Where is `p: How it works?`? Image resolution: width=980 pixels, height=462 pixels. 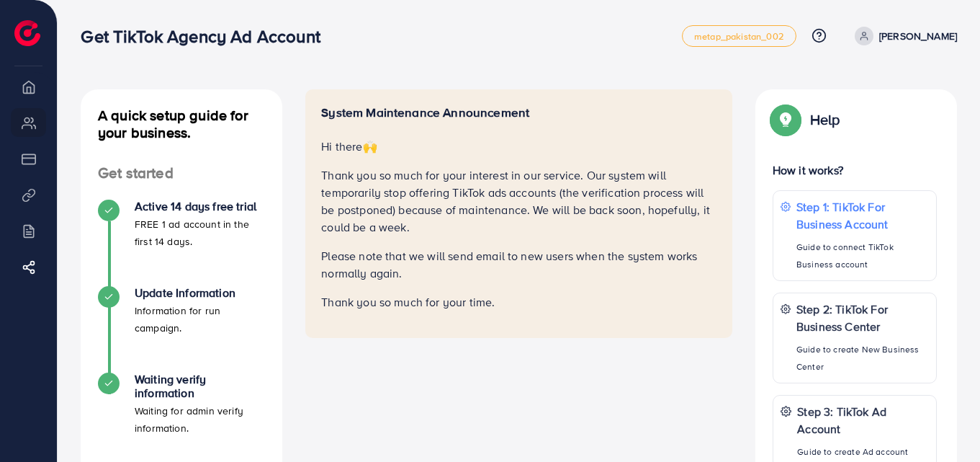
p: How it works? is located at coordinates (854, 170).